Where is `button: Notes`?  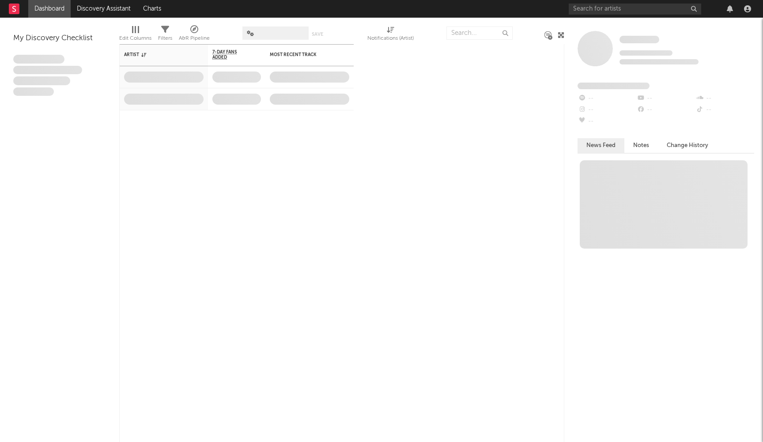
button: Notes is located at coordinates (641, 145).